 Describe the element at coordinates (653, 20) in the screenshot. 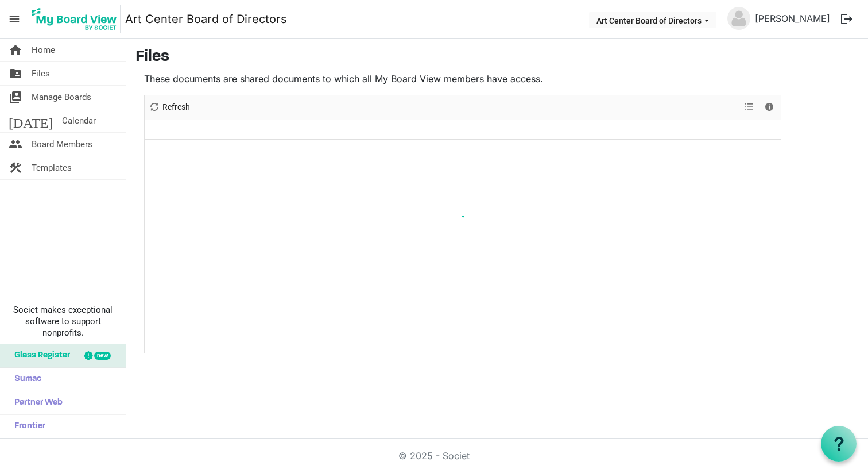

I see `button: Art Center Board of Directors dropdownbutton` at that location.